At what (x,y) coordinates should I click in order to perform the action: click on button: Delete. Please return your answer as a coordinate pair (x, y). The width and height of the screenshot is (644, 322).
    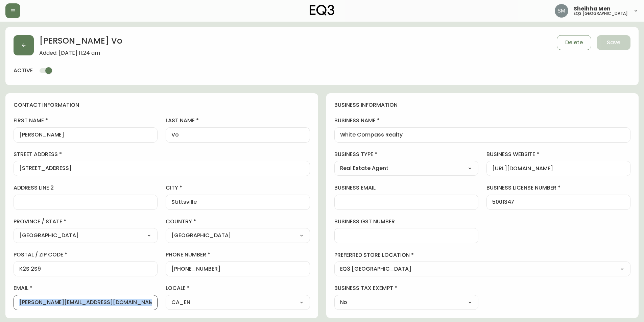
    Looking at the image, I should click on (574, 43).